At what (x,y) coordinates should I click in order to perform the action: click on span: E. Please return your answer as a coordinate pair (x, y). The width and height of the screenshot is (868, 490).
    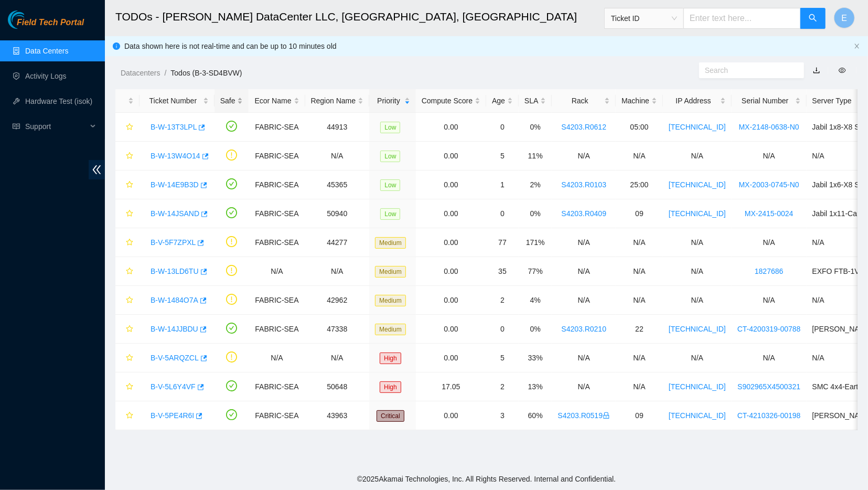
    Looking at the image, I should click on (845, 18).